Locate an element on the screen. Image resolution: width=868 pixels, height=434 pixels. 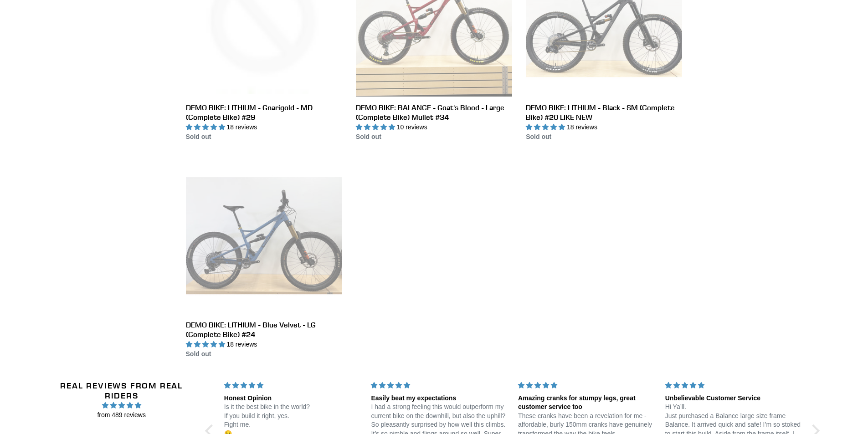
div: Honest Opinion is located at coordinates (292, 398).